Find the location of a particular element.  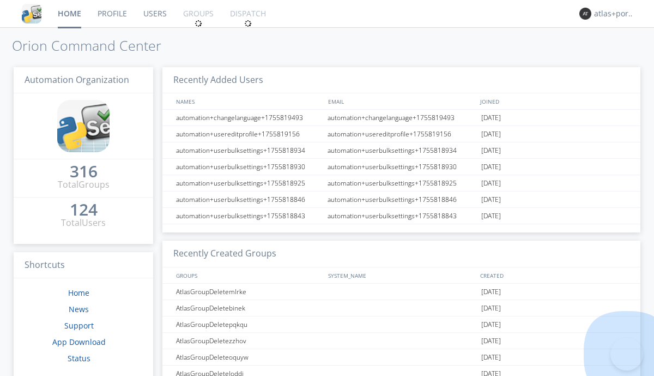

div: AtlasGroupDeletemlrke is located at coordinates (249, 291).